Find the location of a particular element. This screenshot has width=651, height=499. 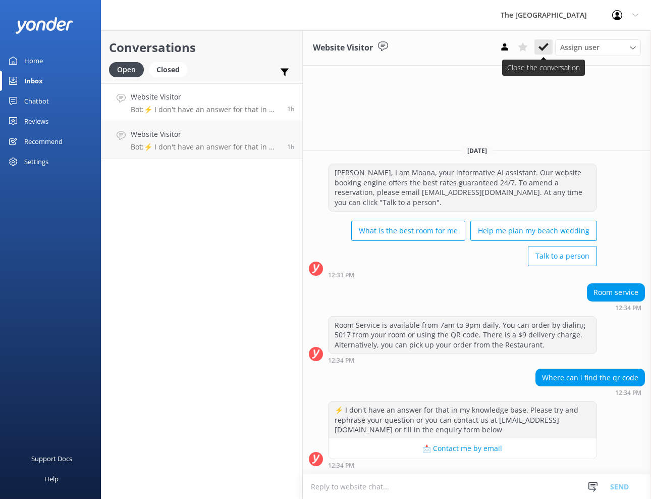

div: Support Docs is located at coordinates (51, 458).